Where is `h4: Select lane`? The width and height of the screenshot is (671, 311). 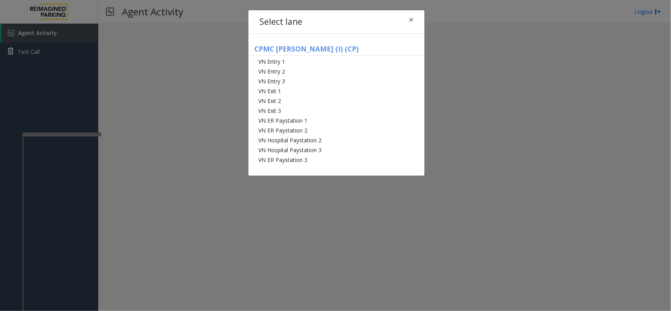 h4: Select lane is located at coordinates (281, 22).